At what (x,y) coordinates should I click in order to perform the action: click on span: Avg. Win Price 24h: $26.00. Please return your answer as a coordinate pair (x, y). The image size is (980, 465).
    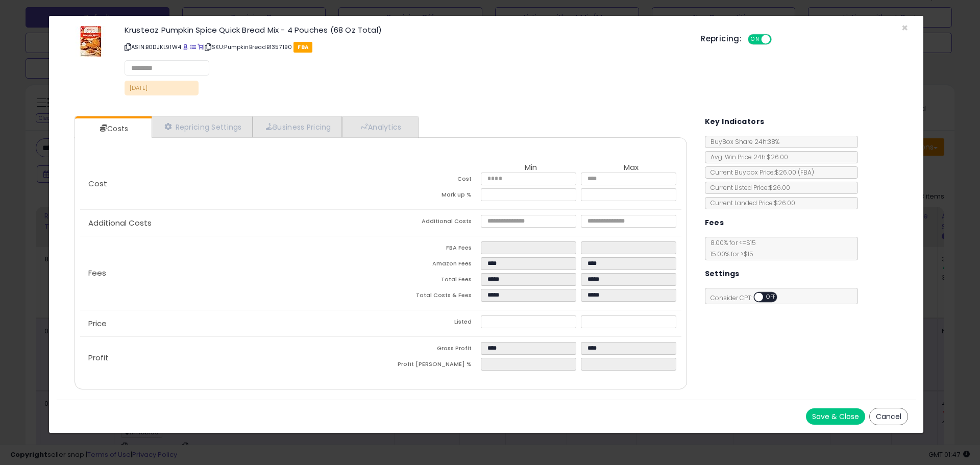
    Looking at the image, I should click on (747, 157).